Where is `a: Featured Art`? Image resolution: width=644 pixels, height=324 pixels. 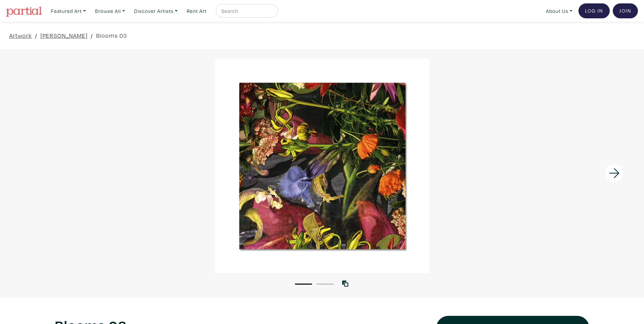 a: Featured Art is located at coordinates (68, 11).